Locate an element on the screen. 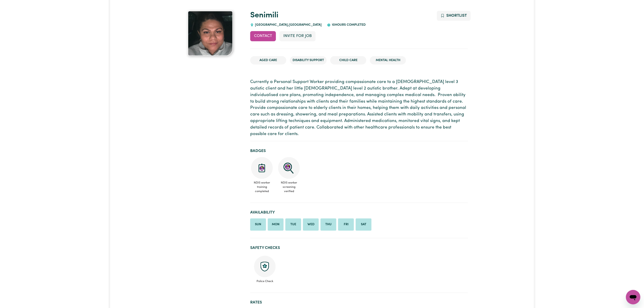  img: CS Academy: Introduction to NDIS Worker Training course completed is located at coordinates (262, 168).